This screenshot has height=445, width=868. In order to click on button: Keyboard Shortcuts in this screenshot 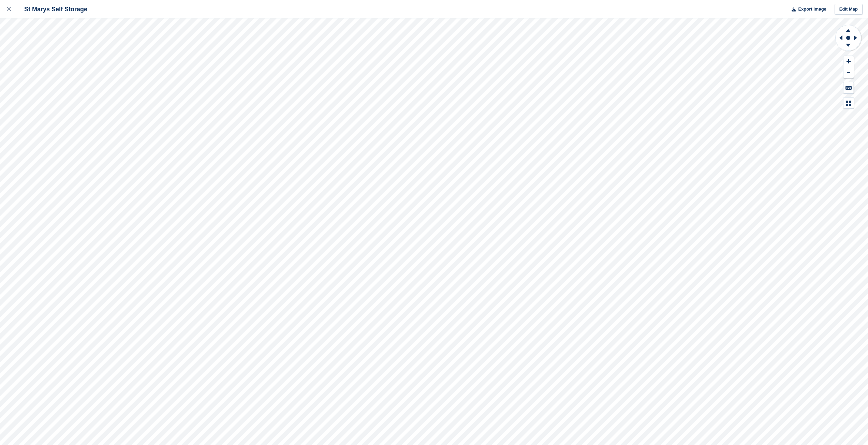, I will do `click(849, 88)`.